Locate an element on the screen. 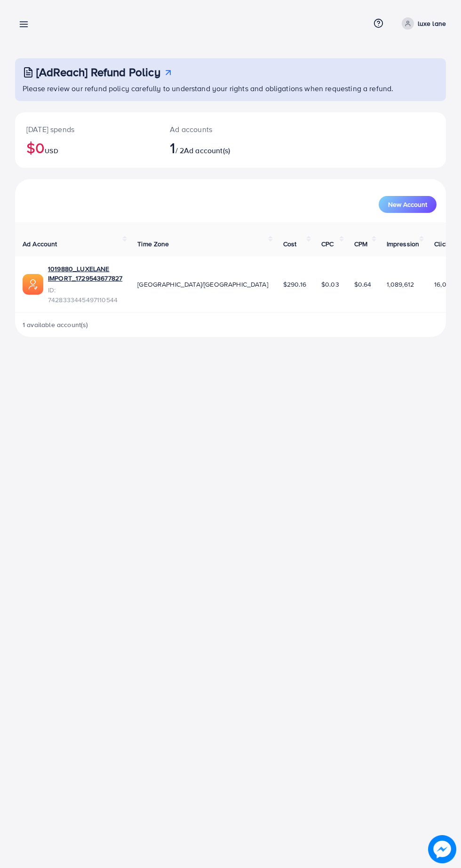  span: $0.03 is located at coordinates (330, 284).